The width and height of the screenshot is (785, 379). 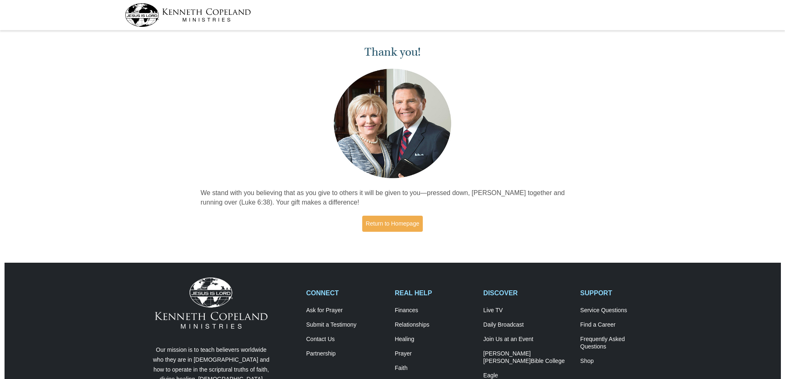 I want to click on a: Prayer, so click(x=435, y=354).